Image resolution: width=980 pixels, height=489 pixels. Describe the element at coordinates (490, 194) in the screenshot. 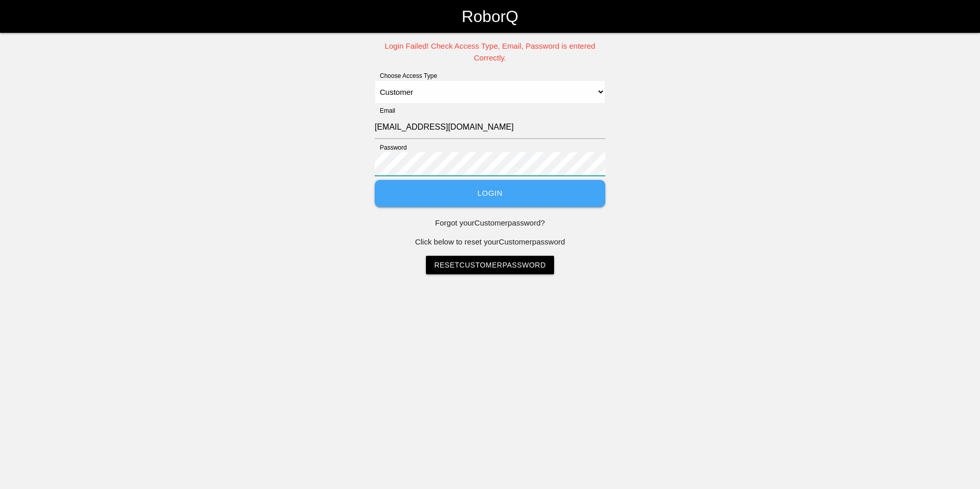

I see `button: Login` at that location.